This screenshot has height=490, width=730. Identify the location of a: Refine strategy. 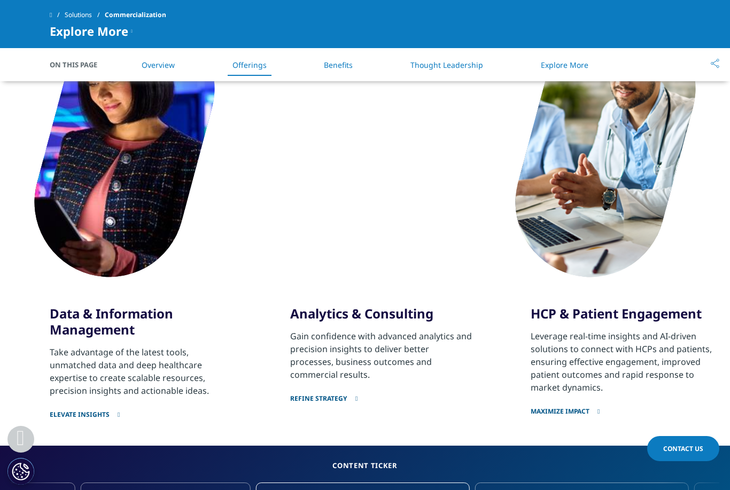
(382, 392).